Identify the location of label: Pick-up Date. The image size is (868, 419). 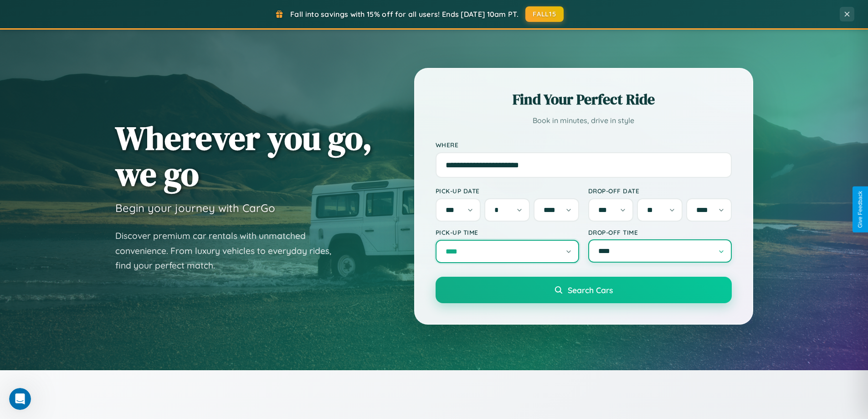
(507, 191).